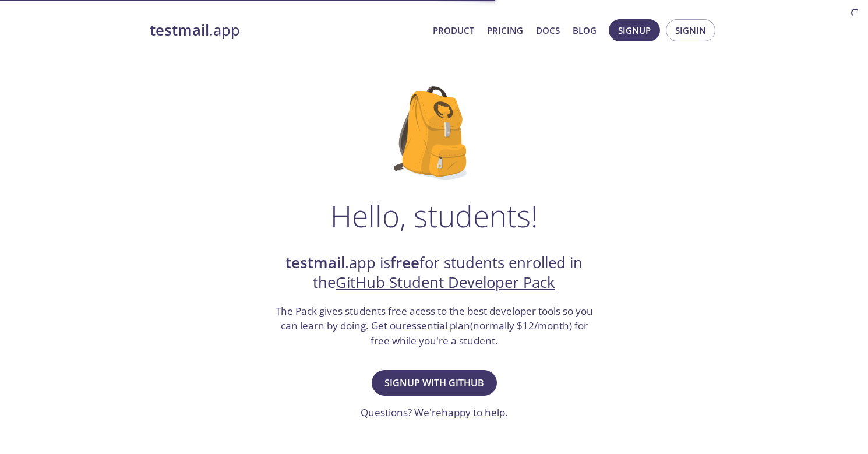  What do you see at coordinates (548, 31) in the screenshot?
I see `a: Docs` at bounding box center [548, 31].